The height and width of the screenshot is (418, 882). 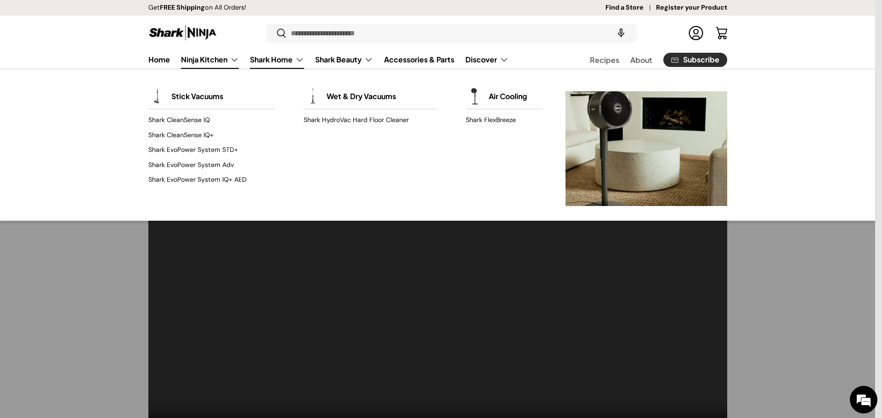 What do you see at coordinates (197, 8) in the screenshot?
I see `p: Get on All Orders!` at bounding box center [197, 8].